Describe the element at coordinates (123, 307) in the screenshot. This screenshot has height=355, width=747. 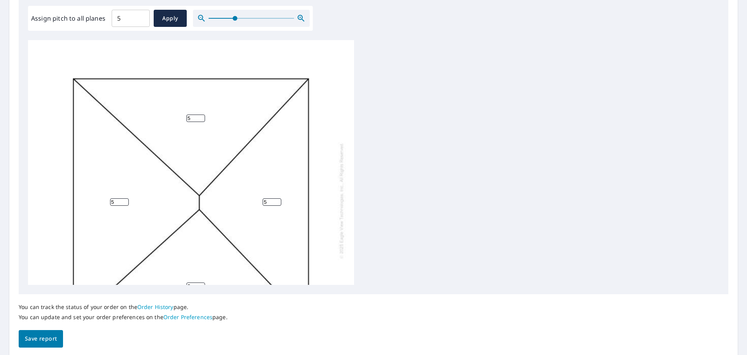
I see `p: You can track the status of your order on the page.` at that location.